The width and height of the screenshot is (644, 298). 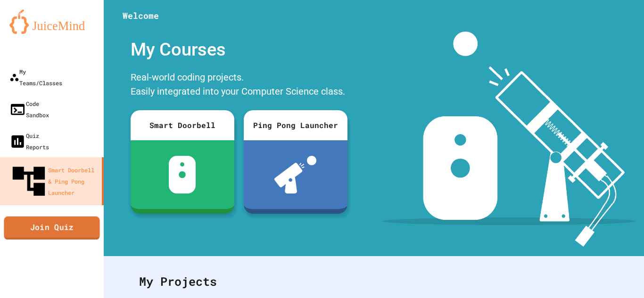 What do you see at coordinates (54, 181) in the screenshot?
I see `div: Smart Doorbell & Ping Pong Launcher` at bounding box center [54, 181].